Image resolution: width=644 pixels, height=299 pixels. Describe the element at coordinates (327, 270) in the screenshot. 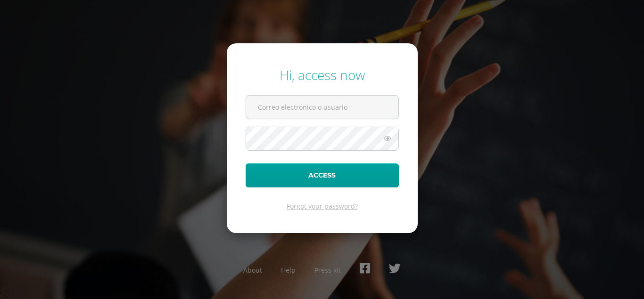

I see `a: Press kit` at that location.